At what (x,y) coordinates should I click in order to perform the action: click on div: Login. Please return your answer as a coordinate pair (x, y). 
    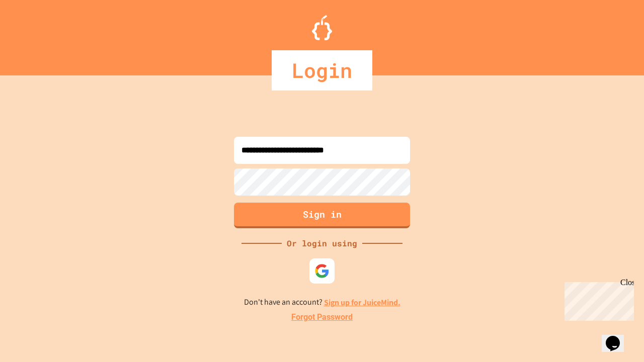
    Looking at the image, I should click on (322, 71).